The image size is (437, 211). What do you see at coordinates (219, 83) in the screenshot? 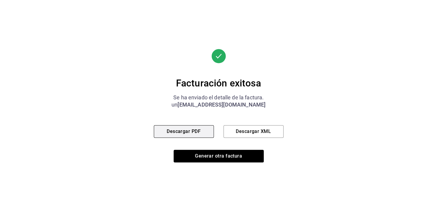
I see `font: Facturación exitosa` at bounding box center [219, 83].